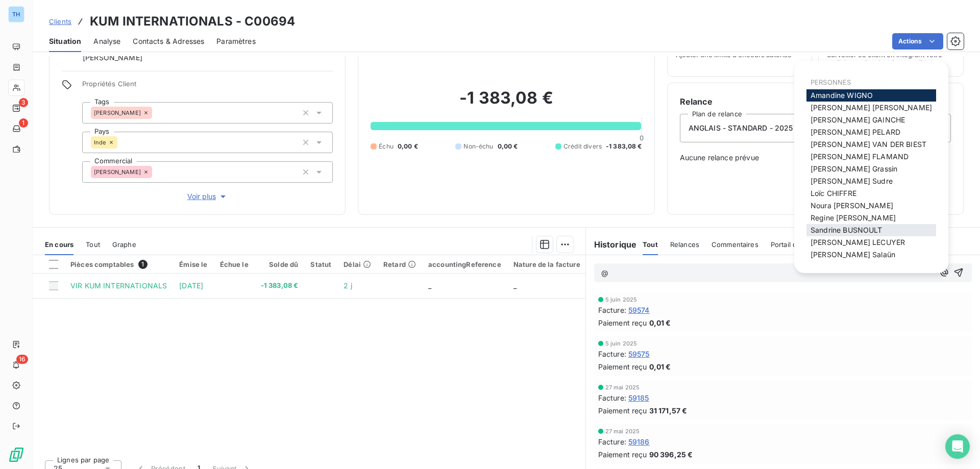  What do you see at coordinates (236, 41) in the screenshot?
I see `span: Paramètres` at bounding box center [236, 41].